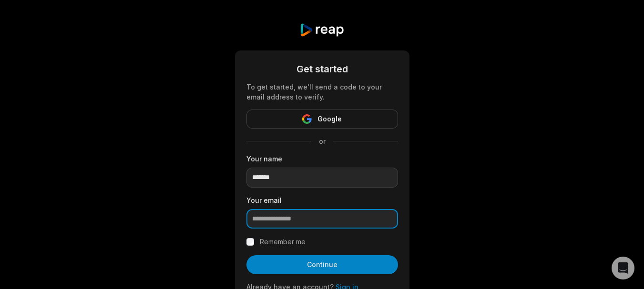 The image size is (644, 289). I want to click on label: Your email, so click(322, 200).